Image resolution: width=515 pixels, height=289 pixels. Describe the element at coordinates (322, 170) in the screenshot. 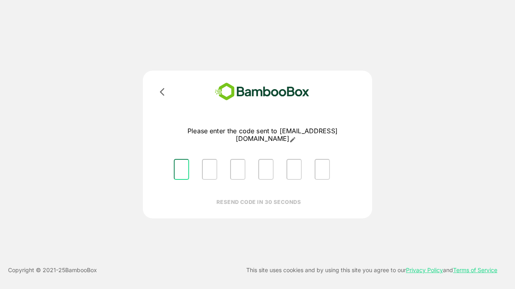

I see `input: Please enter OTP character 6` at that location.